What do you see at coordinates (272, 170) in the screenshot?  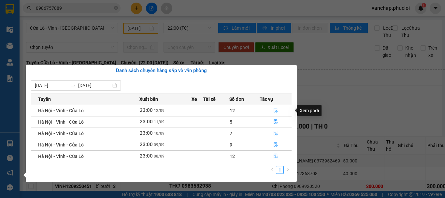 I see `button: left` at bounding box center [272, 170].